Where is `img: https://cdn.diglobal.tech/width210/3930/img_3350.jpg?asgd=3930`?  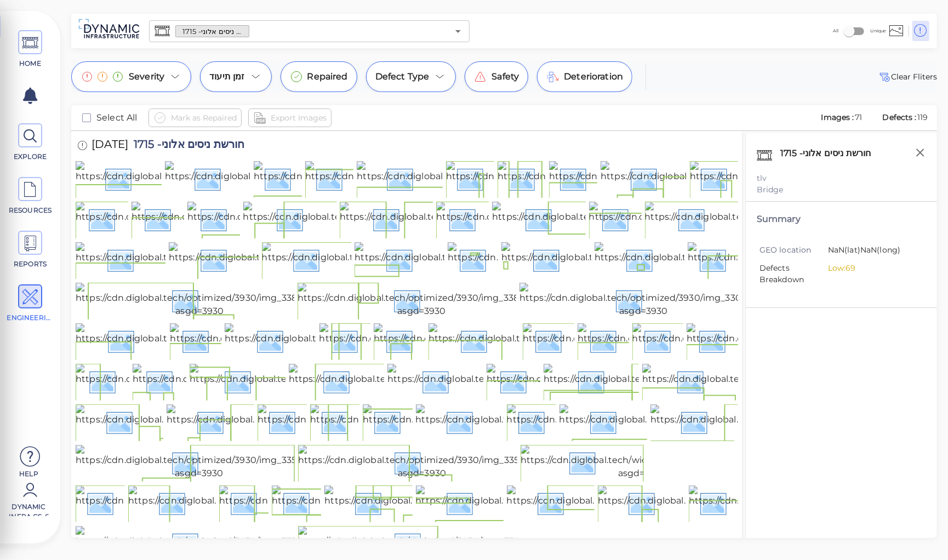
img: https://cdn.diglobal.tech/width210/3930/img_3350.jpg?asgd=3930 is located at coordinates (628, 422).